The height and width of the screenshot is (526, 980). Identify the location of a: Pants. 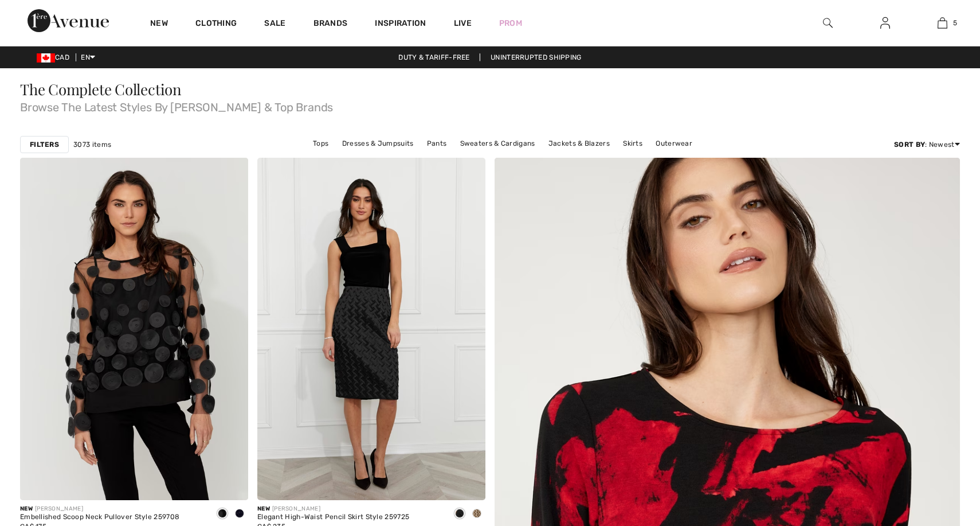
(436, 143).